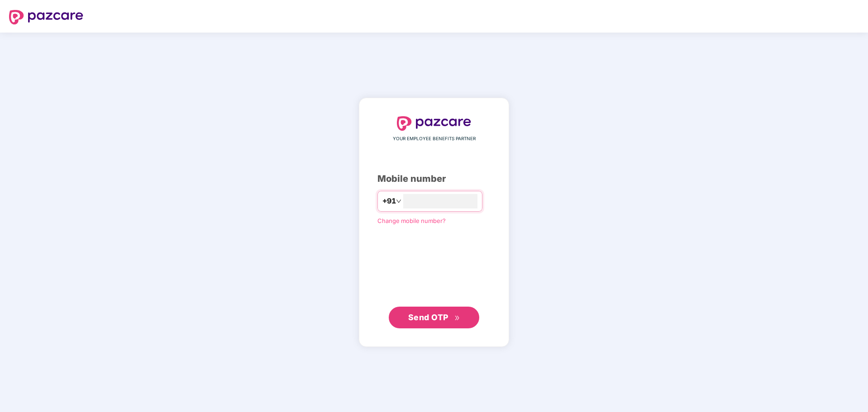 This screenshot has width=868, height=412. What do you see at coordinates (411, 221) in the screenshot?
I see `span: Change mobile number?` at bounding box center [411, 221].